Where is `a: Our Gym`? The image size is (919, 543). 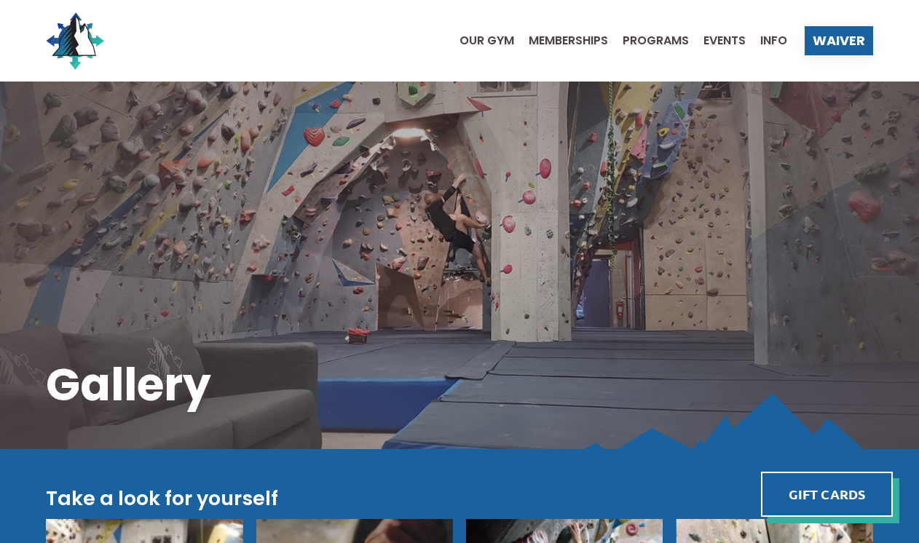 a: Our Gym is located at coordinates (479, 41).